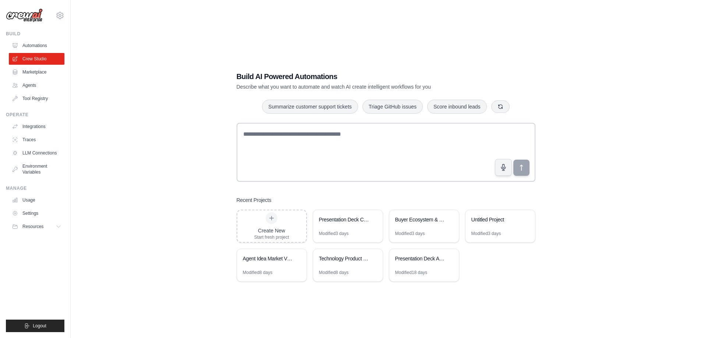 The height and width of the screenshot is (338, 701). Describe the element at coordinates (360, 87) in the screenshot. I see `p: Describe what you want to automate and watch AI create intelligent workflows for you` at that location.